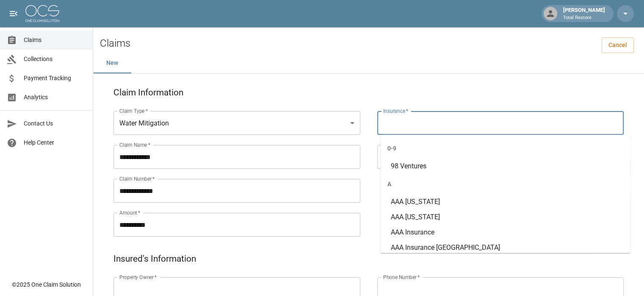 This screenshot has height=296, width=644. Describe the element at coordinates (134, 111) in the screenshot. I see `label: Claim Type` at that location.